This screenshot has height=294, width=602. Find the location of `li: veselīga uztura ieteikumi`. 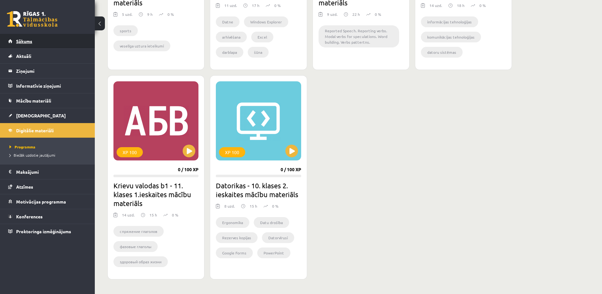

li: veselīga uztura ieteikumi is located at coordinates (142, 46).